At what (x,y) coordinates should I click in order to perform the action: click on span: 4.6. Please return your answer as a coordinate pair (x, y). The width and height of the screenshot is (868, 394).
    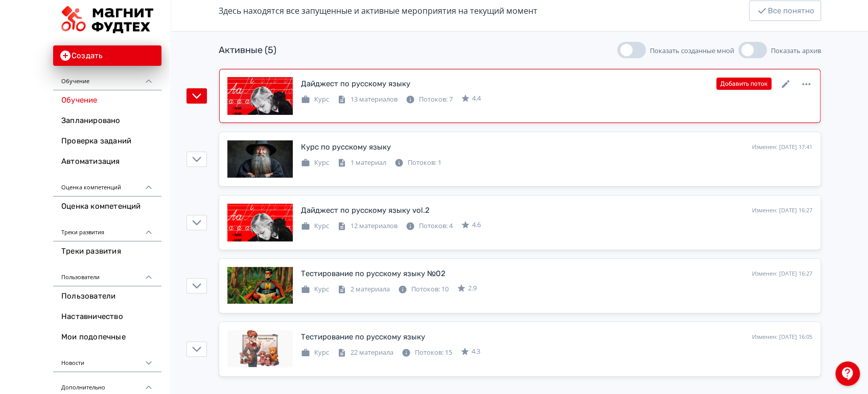
    Looking at the image, I should click on (476, 225).